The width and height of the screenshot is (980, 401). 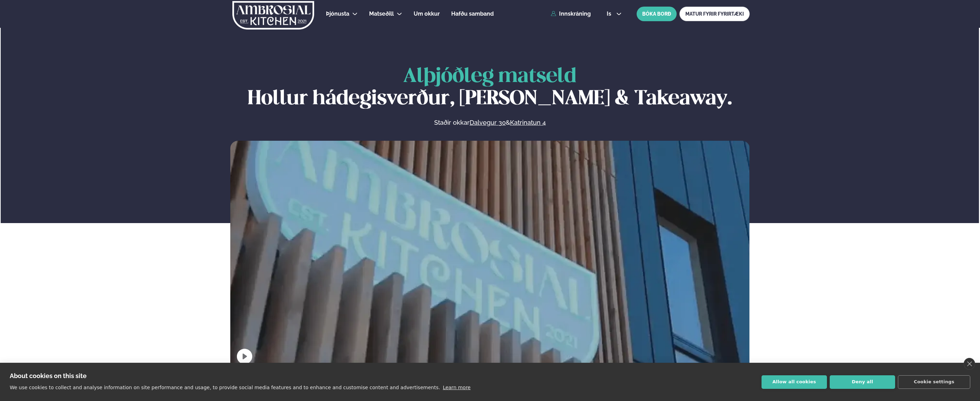 I want to click on a: Katrinatun 4, so click(x=528, y=123).